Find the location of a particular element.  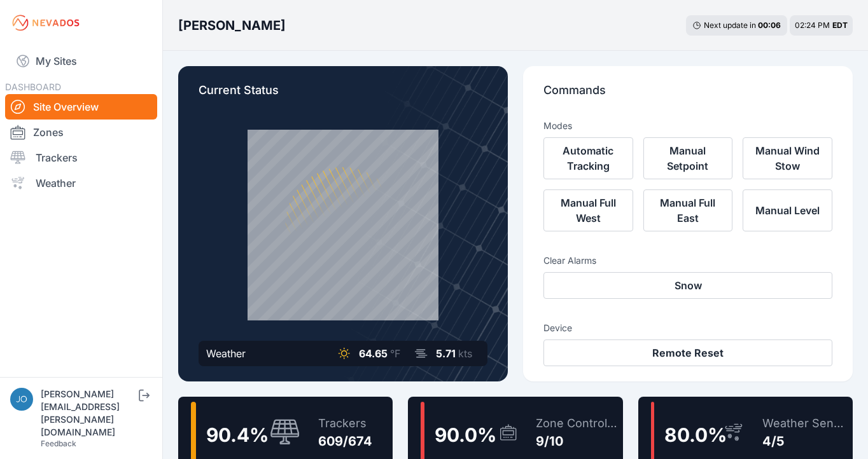

div: 609/674 is located at coordinates (345, 441).